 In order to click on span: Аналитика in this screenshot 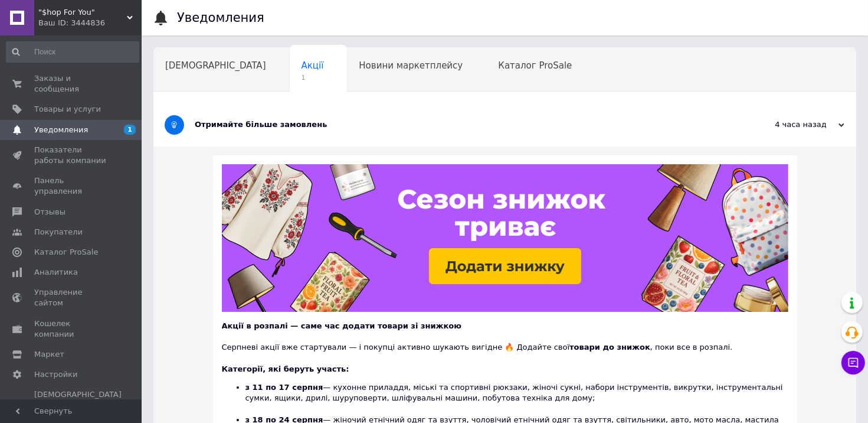, I will do `click(56, 273)`.